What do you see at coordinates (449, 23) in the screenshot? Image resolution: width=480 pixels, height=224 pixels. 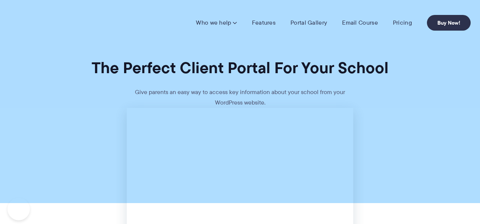 I see `a: Buy Now!` at bounding box center [449, 23].